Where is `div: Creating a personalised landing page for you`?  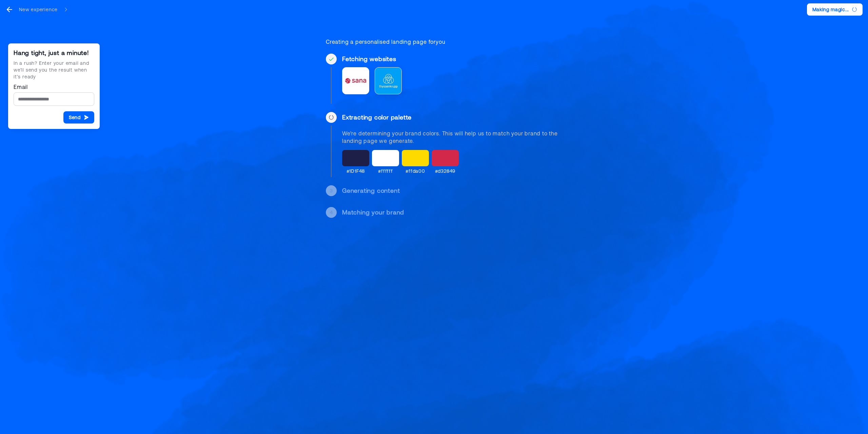
div: Creating a personalised landing page for you is located at coordinates (443, 42).